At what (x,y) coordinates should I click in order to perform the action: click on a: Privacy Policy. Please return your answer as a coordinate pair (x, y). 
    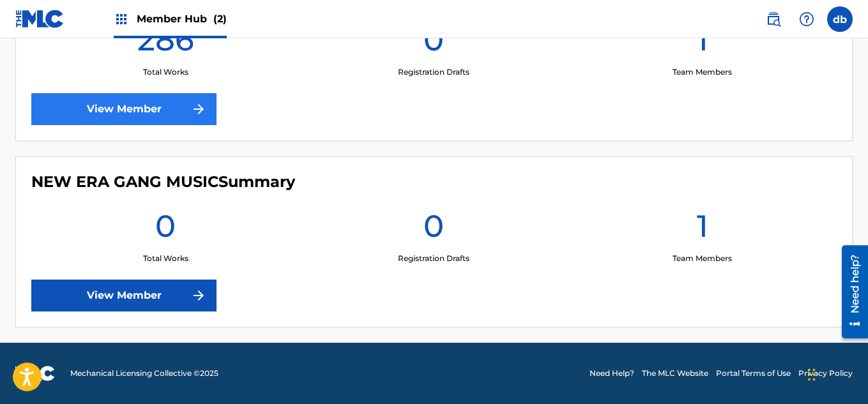
    Looking at the image, I should click on (825, 373).